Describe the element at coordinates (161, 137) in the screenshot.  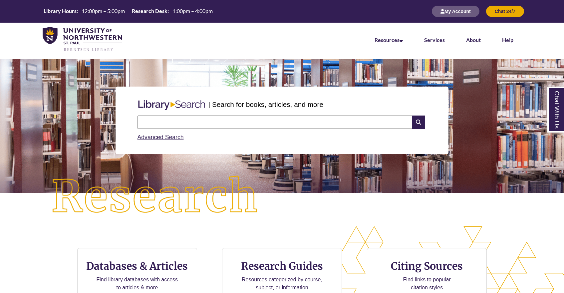
I see `a: Advanced Search` at that location.